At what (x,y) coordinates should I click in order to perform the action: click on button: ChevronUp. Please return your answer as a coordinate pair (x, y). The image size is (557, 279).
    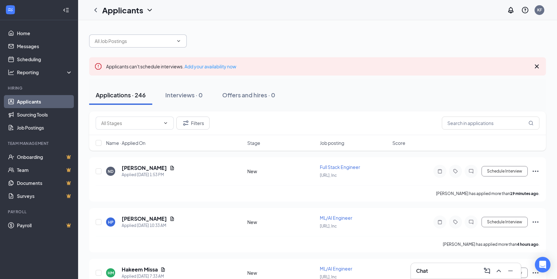
    Looking at the image, I should click on (498, 270).